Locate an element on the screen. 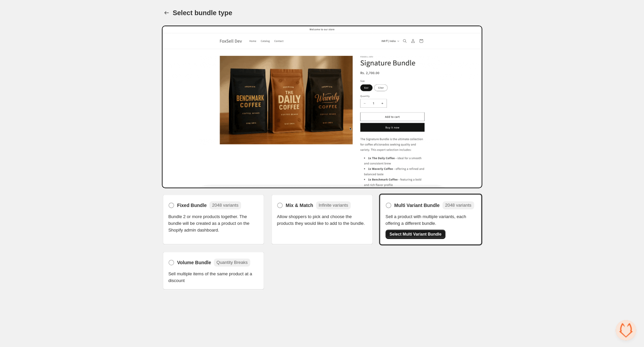 The height and width of the screenshot is (347, 644). span: Infinite variants is located at coordinates (333, 205).